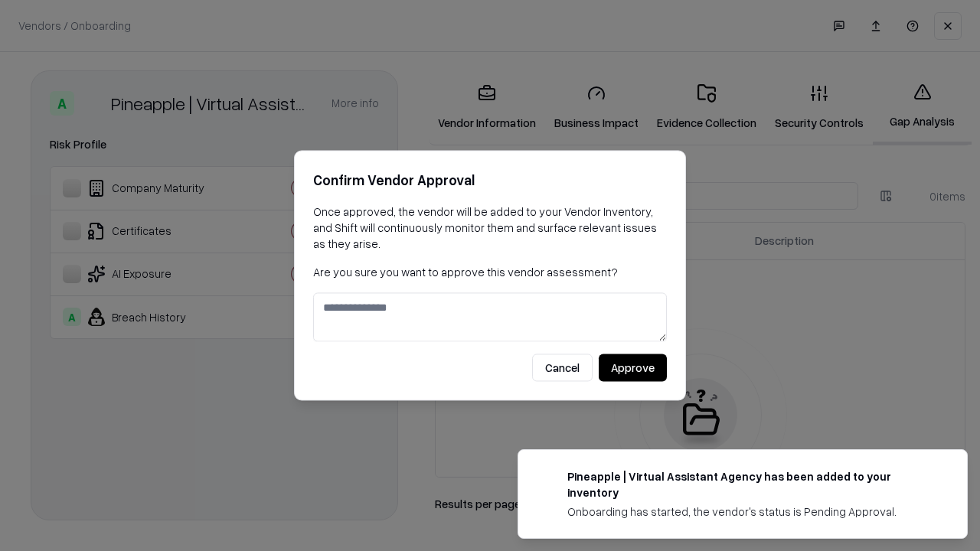 This screenshot has height=551, width=980. I want to click on p: Are you sure you want to approve this vendor assessment?, so click(490, 272).